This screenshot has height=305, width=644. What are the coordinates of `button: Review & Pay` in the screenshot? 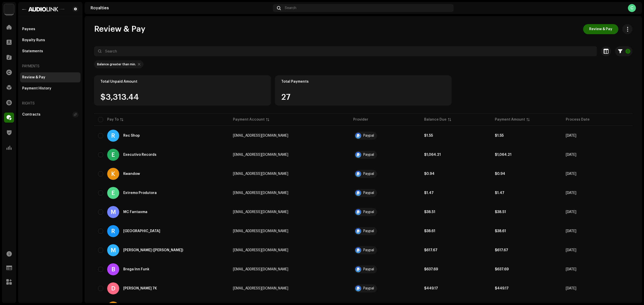 It's located at (601, 29).